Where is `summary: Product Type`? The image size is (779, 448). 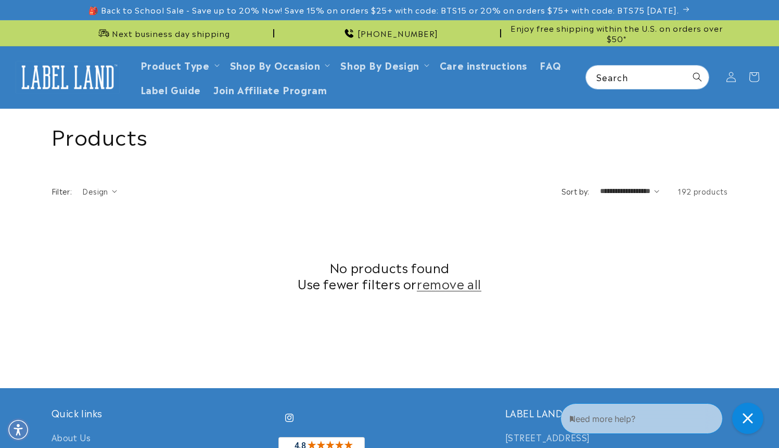
summary: Product Type is located at coordinates (179, 65).